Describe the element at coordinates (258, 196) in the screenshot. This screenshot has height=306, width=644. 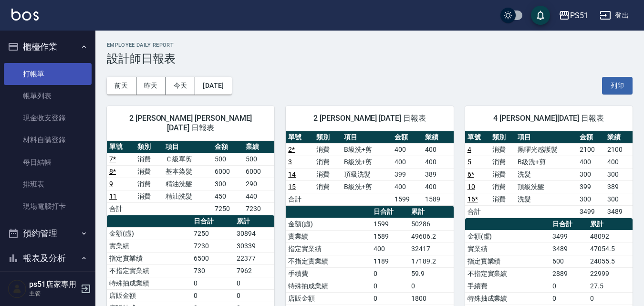
I see `td: 440` at that location.